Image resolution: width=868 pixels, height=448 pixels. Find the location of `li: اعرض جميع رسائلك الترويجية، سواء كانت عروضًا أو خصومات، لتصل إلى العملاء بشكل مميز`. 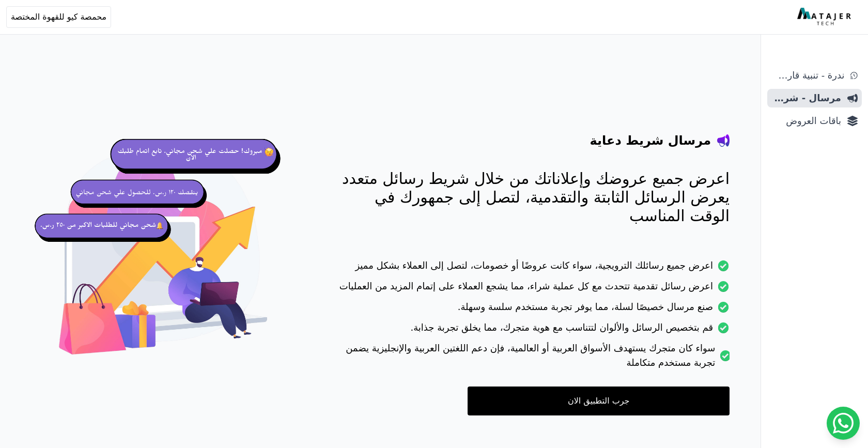

li: اعرض جميع رسائلك الترويجية، سواء كانت عروضًا أو خصومات، لتصل إلى العملاء بشكل مميز is located at coordinates (533, 269).